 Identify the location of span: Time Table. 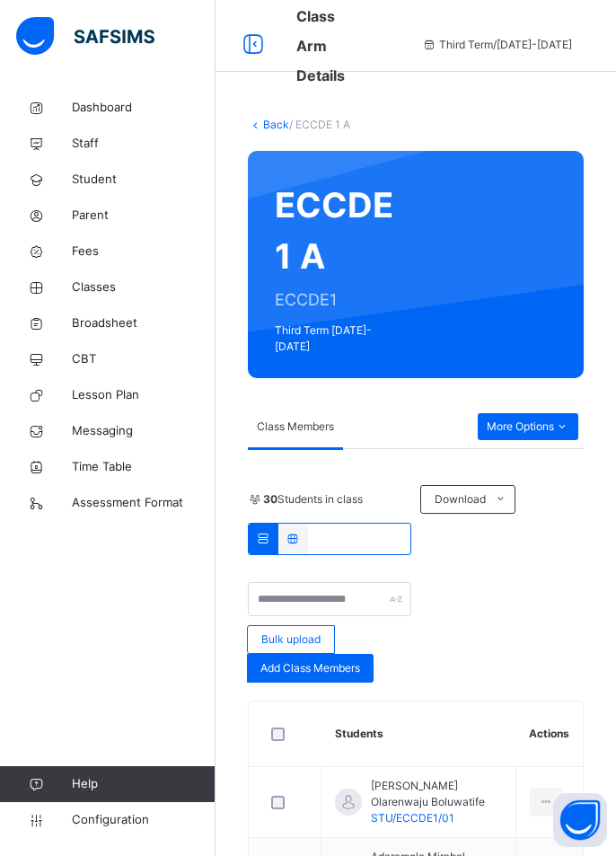
(144, 467).